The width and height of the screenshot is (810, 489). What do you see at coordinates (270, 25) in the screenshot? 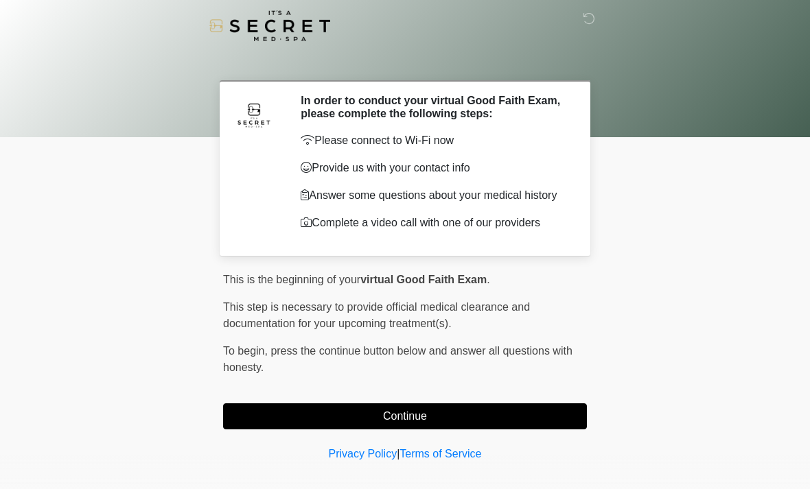
I see `img: It's A Secret Med Spa Logo` at bounding box center [270, 25].